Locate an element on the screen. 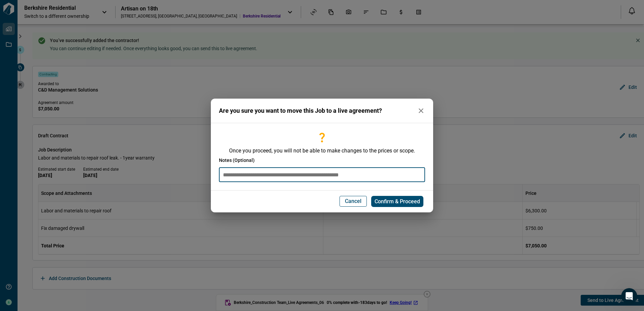  button: Cancel is located at coordinates (353, 201).